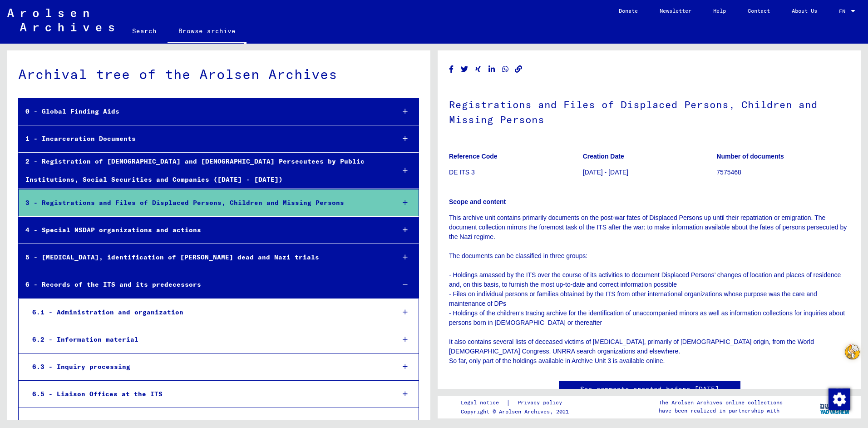  What do you see at coordinates (207, 339) in the screenshot?
I see `div: 6.2 - Information material` at bounding box center [207, 339].